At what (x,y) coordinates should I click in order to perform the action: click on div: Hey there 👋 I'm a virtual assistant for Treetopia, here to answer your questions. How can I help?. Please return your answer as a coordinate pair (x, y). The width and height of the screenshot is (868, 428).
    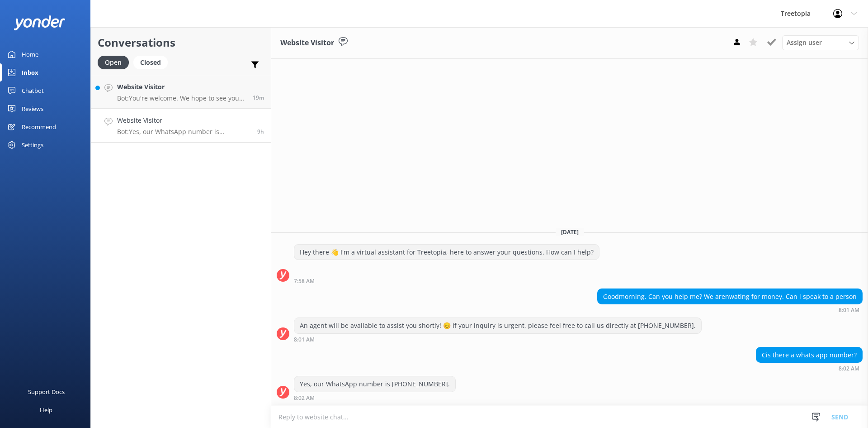
    Looking at the image, I should click on (447, 252).